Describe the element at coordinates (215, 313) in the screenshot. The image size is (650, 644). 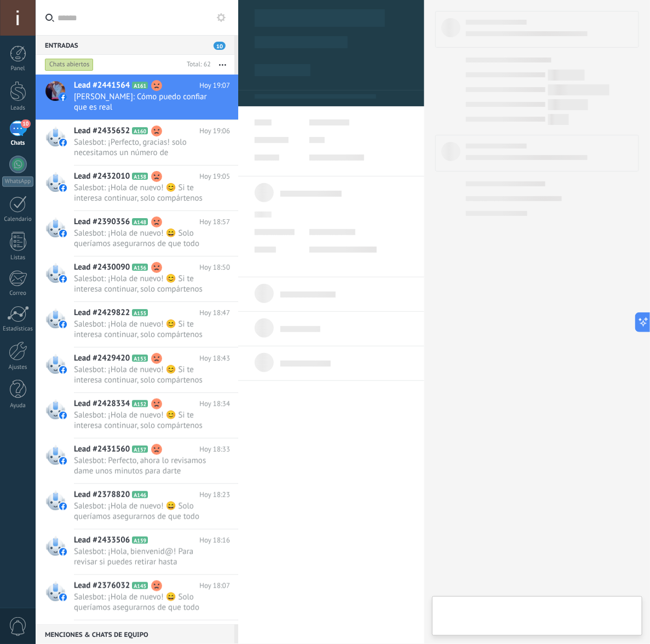
I see `span: Hoy 18:47` at that location.